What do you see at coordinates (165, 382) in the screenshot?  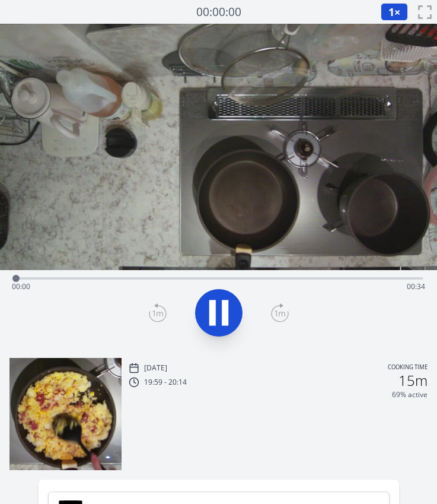 I see `p: 19:59 - 20:14` at bounding box center [165, 382].